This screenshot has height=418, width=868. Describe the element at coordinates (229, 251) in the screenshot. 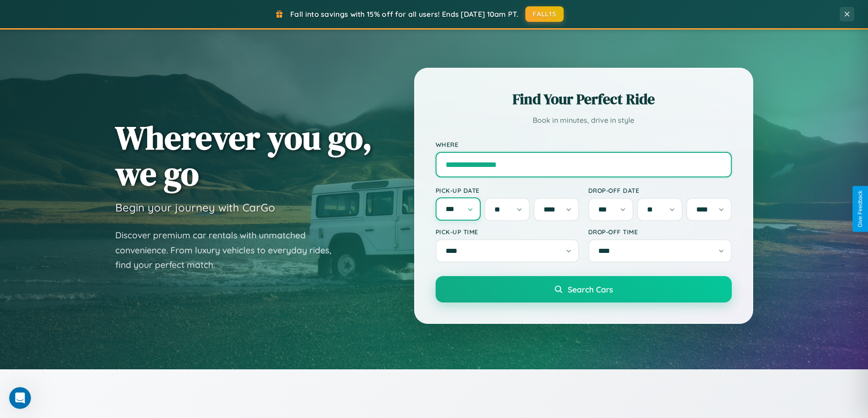

I see `p: Discover premium car rentals with unmatched convenience. From luxury vehicles to everyday rides, ...` at that location.